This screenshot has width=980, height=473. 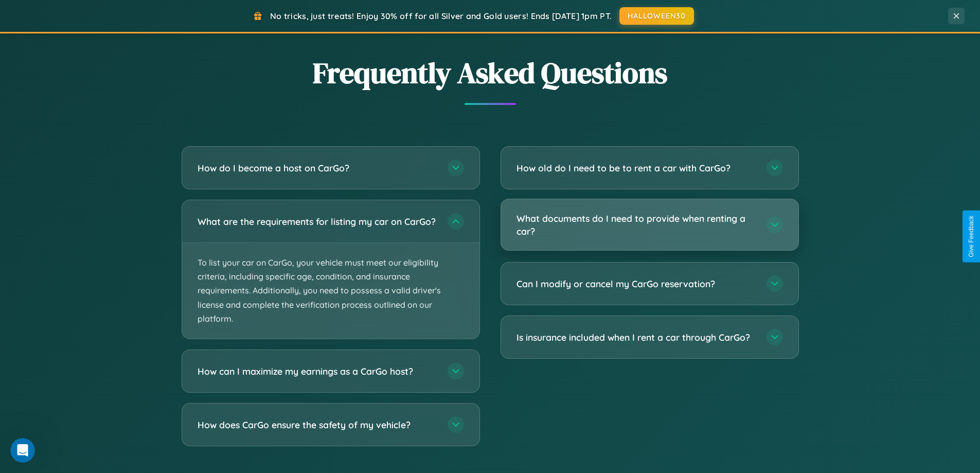 What do you see at coordinates (656, 16) in the screenshot?
I see `button: HALLOWEEN30` at bounding box center [656, 16].